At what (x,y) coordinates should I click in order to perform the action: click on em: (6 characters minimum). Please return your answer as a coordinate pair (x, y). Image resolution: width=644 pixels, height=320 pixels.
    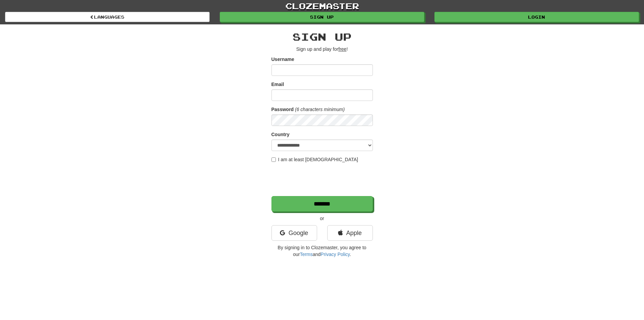
    Looking at the image, I should click on (320, 109).